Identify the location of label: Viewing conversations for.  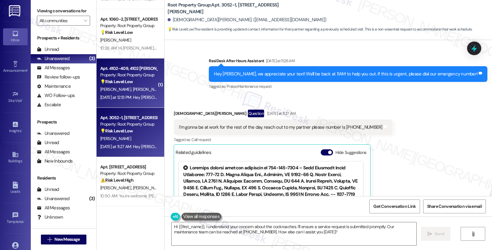
(63, 11).